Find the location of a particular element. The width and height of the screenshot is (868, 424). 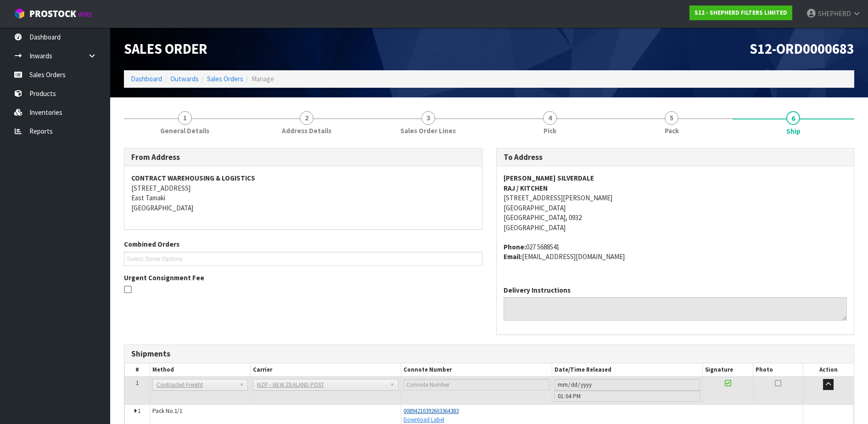

span: 6 is located at coordinates (793, 118).